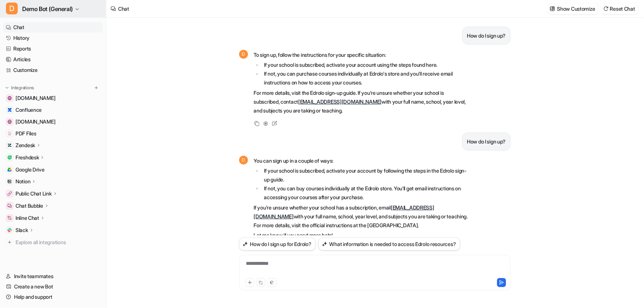  What do you see at coordinates (58, 242) in the screenshot?
I see `span: Explore all integrations` at bounding box center [58, 242].